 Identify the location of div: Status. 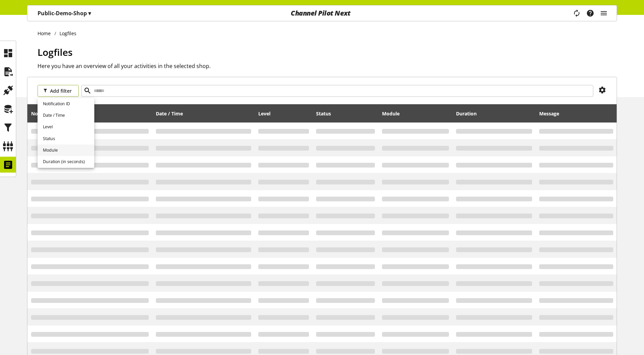
(345, 114).